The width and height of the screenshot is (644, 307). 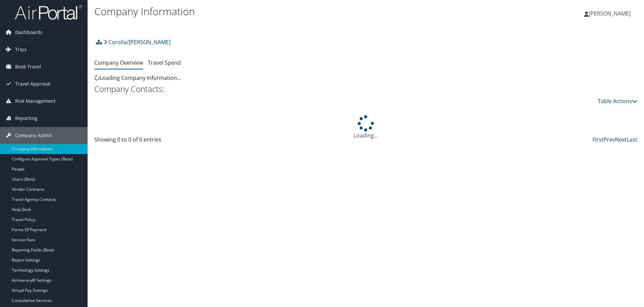 I want to click on span: Reporting, so click(x=26, y=118).